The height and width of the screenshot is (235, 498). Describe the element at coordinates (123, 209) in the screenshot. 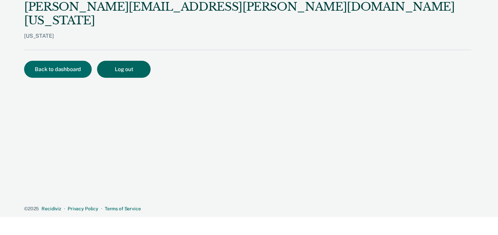

I see `a: Terms of Service` at that location.